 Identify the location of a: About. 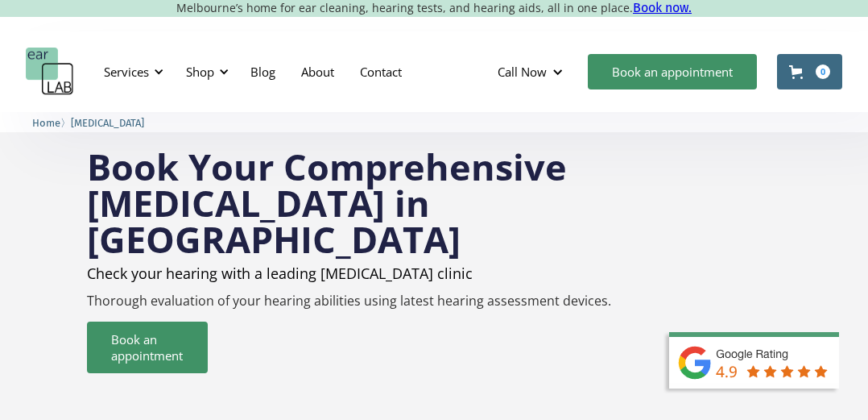
(317, 72).